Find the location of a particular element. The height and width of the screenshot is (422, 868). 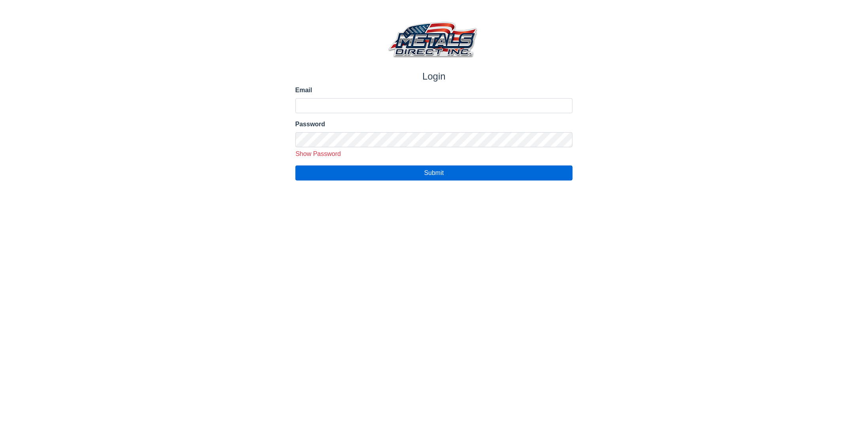

button: Submit is located at coordinates (434, 173).